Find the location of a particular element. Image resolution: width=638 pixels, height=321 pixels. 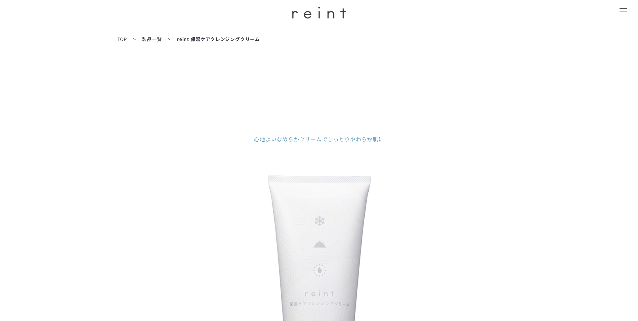

dd: 心地よいなめらかクリームで しっとりやわらか肌に is located at coordinates (319, 139).